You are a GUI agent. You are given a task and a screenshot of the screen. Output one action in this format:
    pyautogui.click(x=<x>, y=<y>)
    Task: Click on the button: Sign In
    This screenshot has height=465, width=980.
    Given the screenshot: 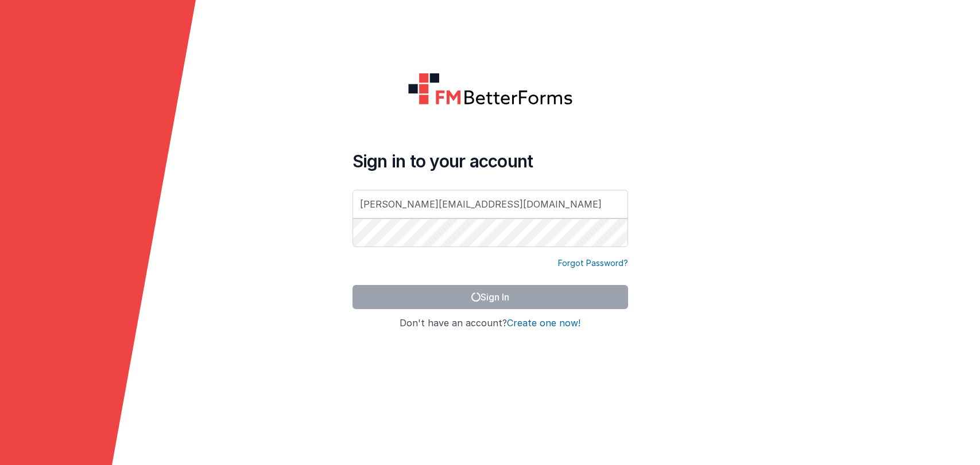 What is the action you would take?
    pyautogui.click(x=490, y=297)
    